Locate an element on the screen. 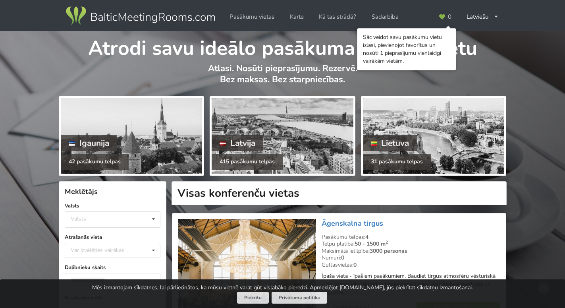 This screenshot has height=308, width=565. a: Privātuma politika is located at coordinates (299, 297).